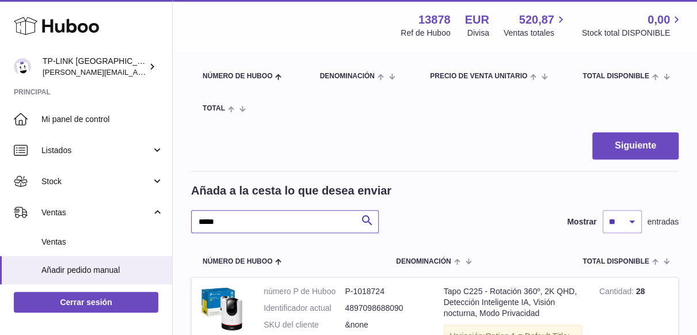 The width and height of the screenshot is (697, 335). Describe the element at coordinates (536, 20) in the screenshot. I see `span: 520,87` at that location.